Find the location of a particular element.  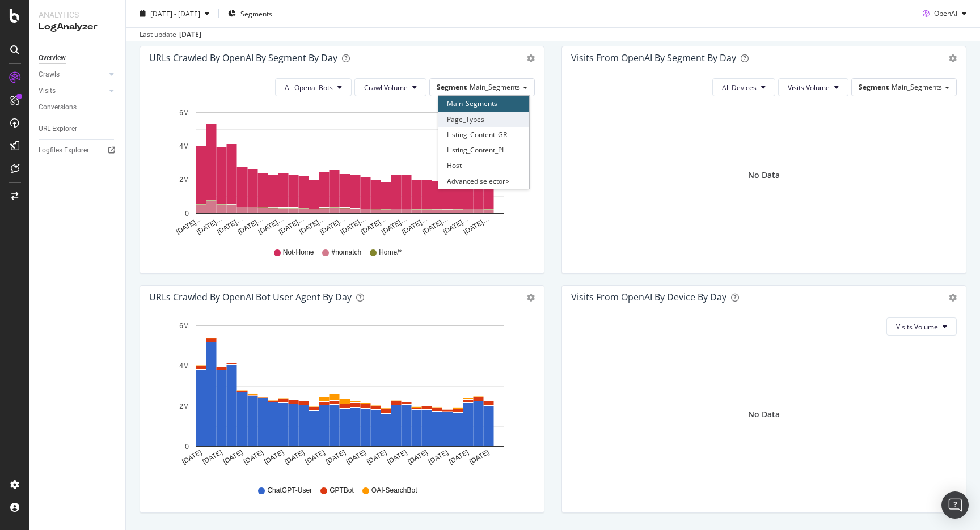

div: Crawls is located at coordinates (49, 74).